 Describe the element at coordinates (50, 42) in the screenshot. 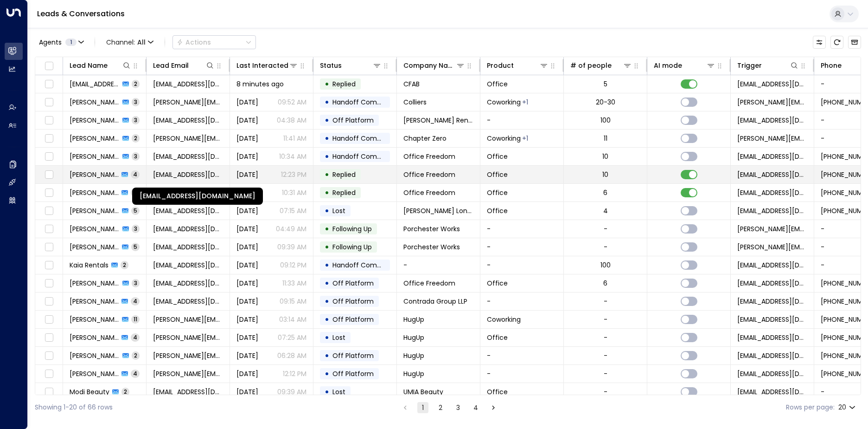

I see `span: Agents` at that location.